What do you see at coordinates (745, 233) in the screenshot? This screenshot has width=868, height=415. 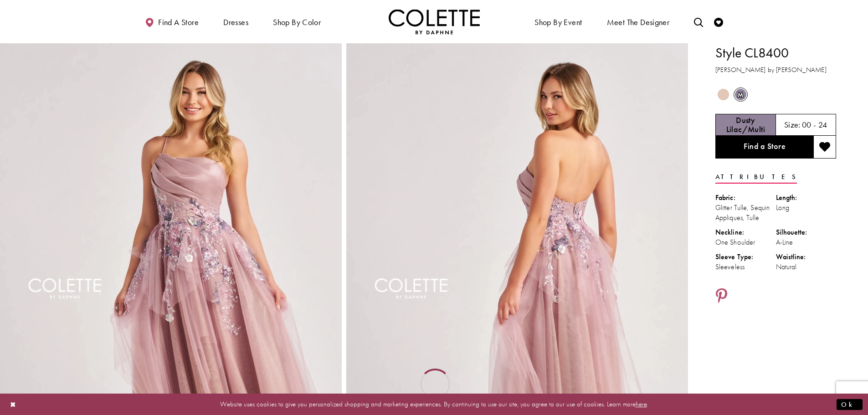 I see `div: Neckline:` at bounding box center [745, 233].